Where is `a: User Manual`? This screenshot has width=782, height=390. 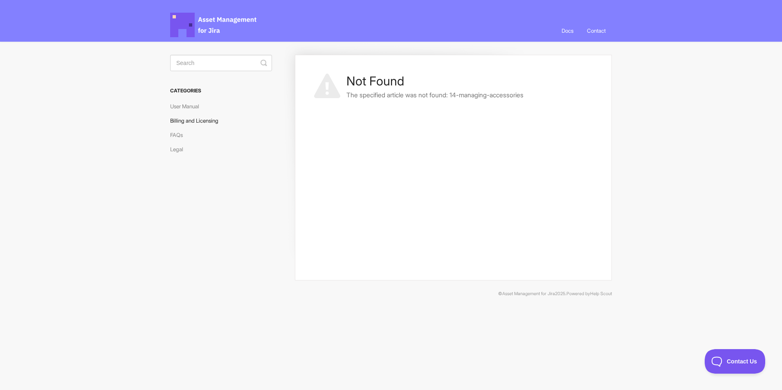
a: User Manual is located at coordinates (188, 106).